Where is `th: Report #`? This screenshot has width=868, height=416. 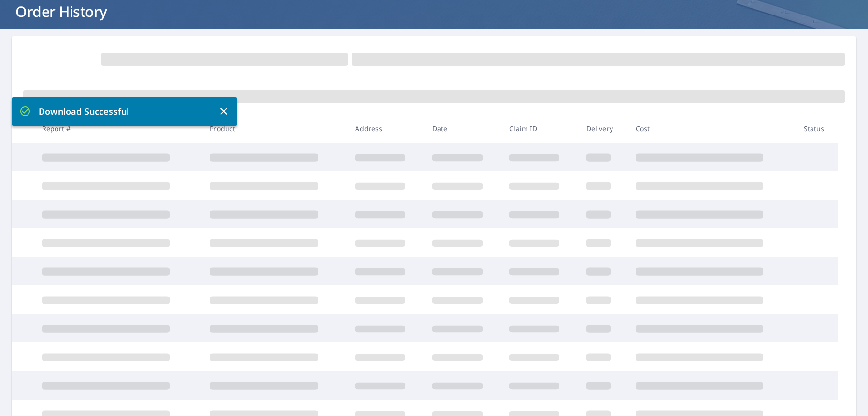
th: Report # is located at coordinates (118, 128).